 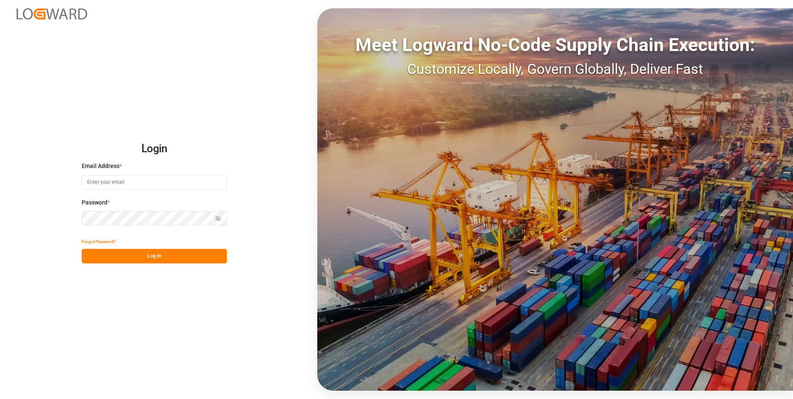 I want to click on button: Log In, so click(x=154, y=256).